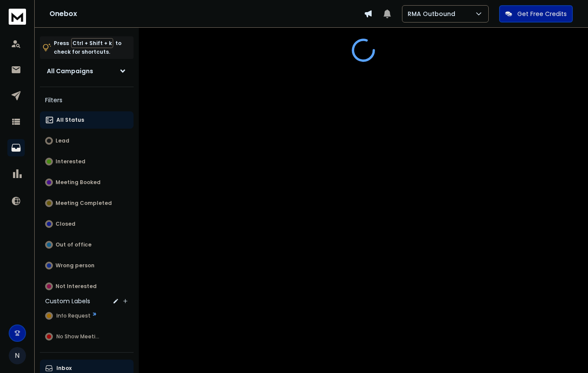  What do you see at coordinates (87, 183) in the screenshot?
I see `button: Meeting Booked` at bounding box center [87, 183].